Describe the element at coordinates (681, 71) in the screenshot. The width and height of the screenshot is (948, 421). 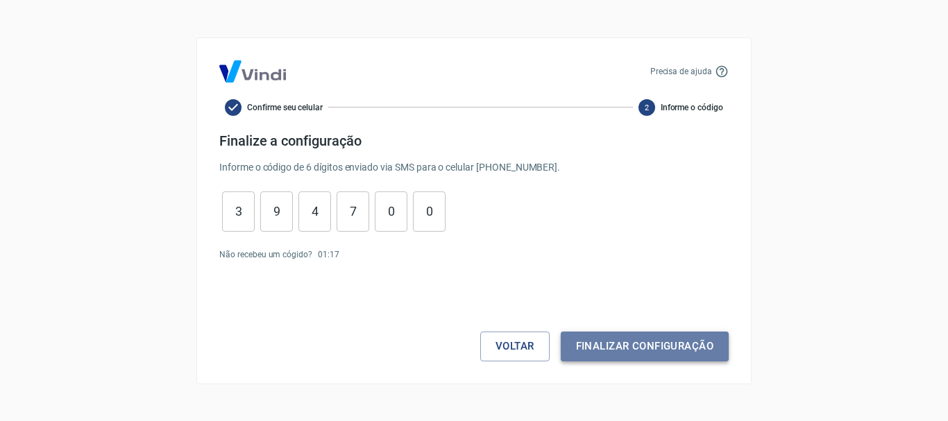
I see `p: Precisa de ajuda` at that location.